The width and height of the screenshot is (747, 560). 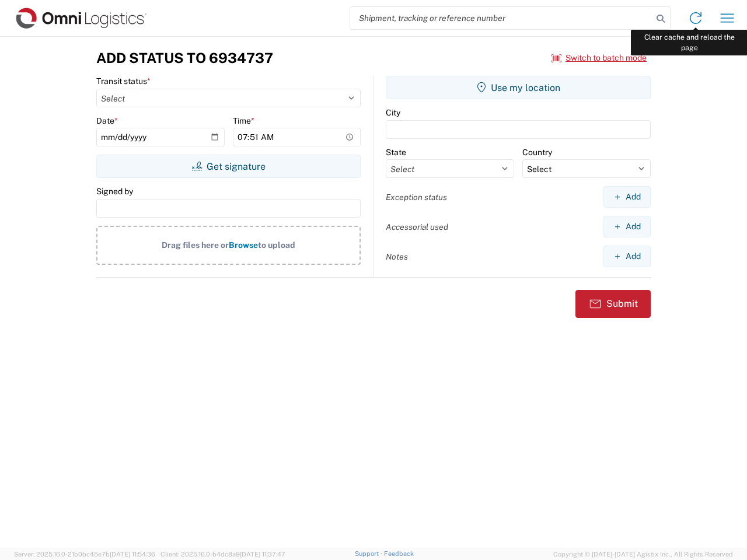 I want to click on label: Date, so click(x=107, y=121).